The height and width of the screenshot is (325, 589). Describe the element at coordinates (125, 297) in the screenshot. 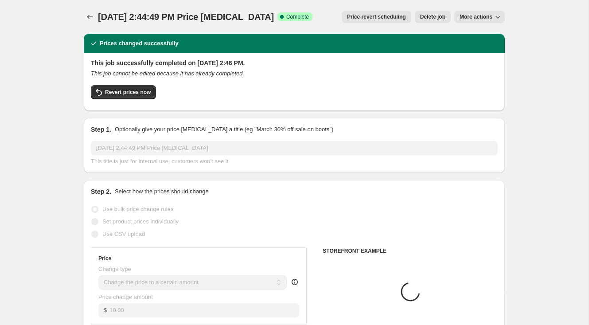

I see `span: Price change amount` at that location.